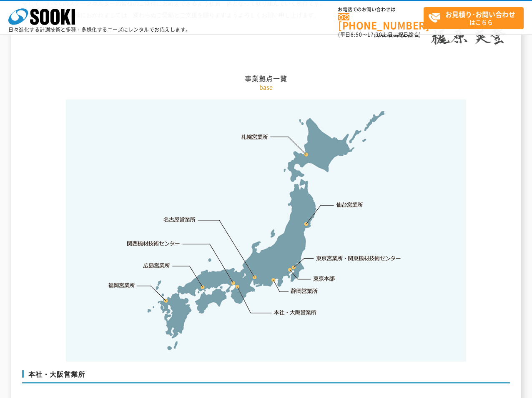 This screenshot has width=532, height=398. I want to click on span: はこちら, so click(476, 18).